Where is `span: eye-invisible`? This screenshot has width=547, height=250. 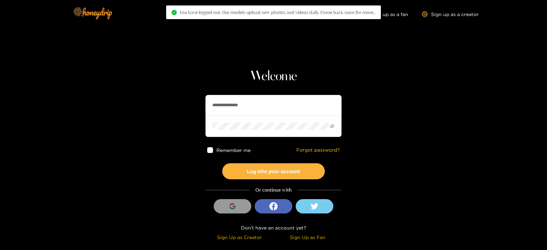 span: eye-invisible is located at coordinates (332, 126).